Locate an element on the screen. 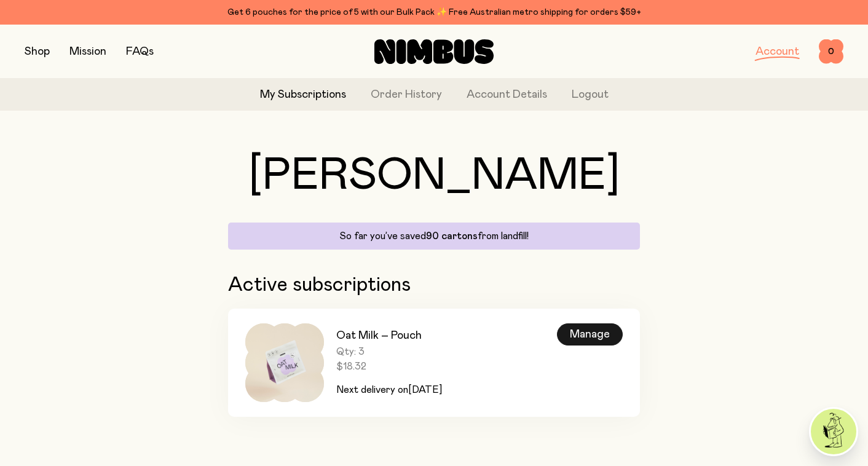 Image resolution: width=868 pixels, height=466 pixels. a: Account Details is located at coordinates (506, 95).